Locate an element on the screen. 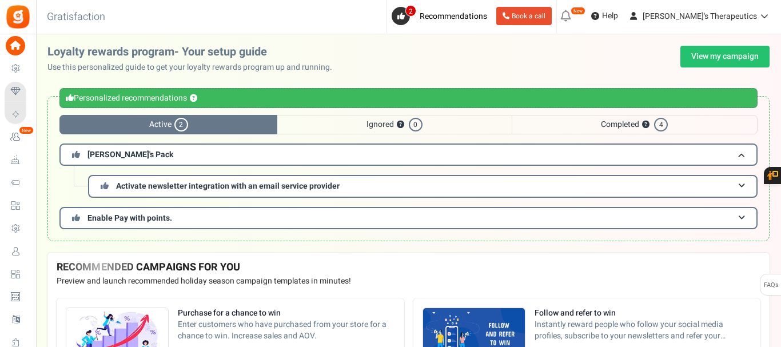 The height and width of the screenshot is (347, 781). span: Help is located at coordinates (608, 16).